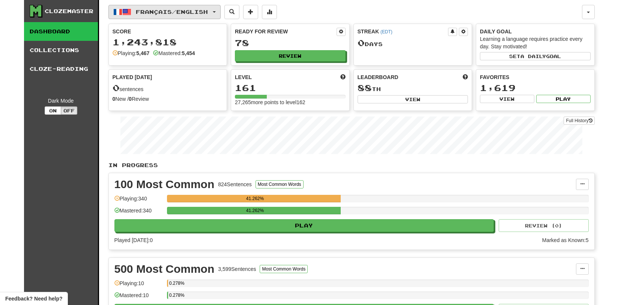 This screenshot has height=305, width=624. I want to click on button: Français/English, so click(164, 12).